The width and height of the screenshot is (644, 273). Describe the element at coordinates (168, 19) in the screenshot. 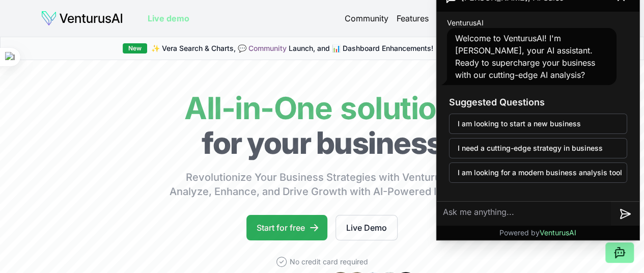

I see `a: Live demo` at that location.